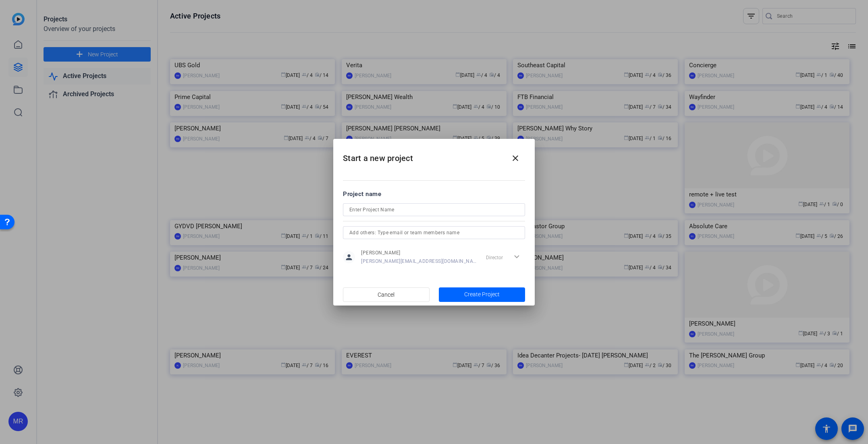  I want to click on div: Project name, so click(434, 194).